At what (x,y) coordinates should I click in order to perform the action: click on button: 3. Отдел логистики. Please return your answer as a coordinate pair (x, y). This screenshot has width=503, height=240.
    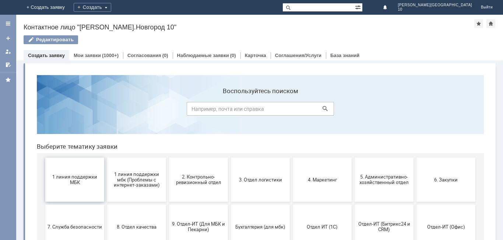
    Looking at the image, I should click on (229, 111).